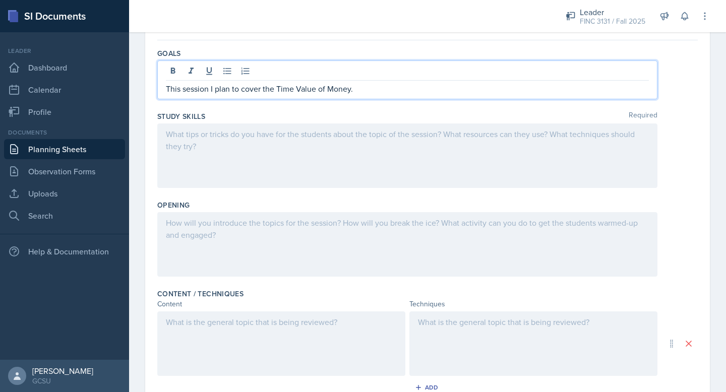  Describe the element at coordinates (64, 112) in the screenshot. I see `a: Profile` at that location.